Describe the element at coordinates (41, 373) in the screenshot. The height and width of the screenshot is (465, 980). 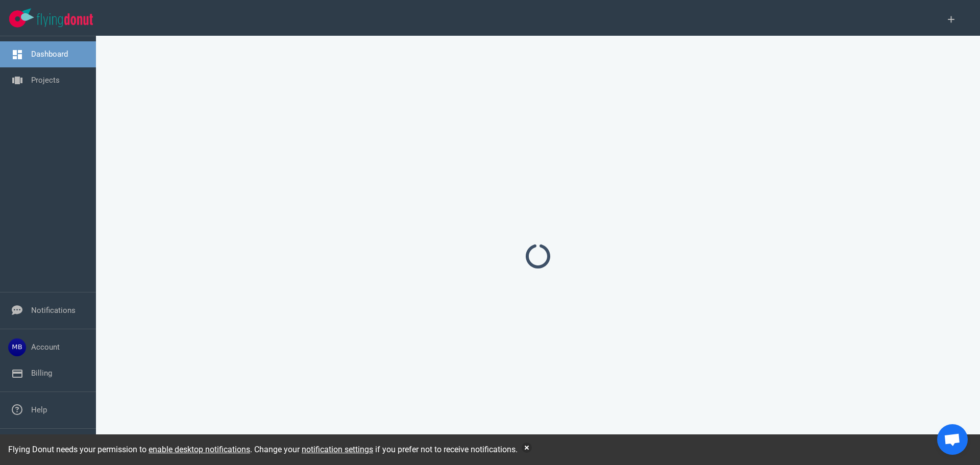
I see `a: Billing` at that location.